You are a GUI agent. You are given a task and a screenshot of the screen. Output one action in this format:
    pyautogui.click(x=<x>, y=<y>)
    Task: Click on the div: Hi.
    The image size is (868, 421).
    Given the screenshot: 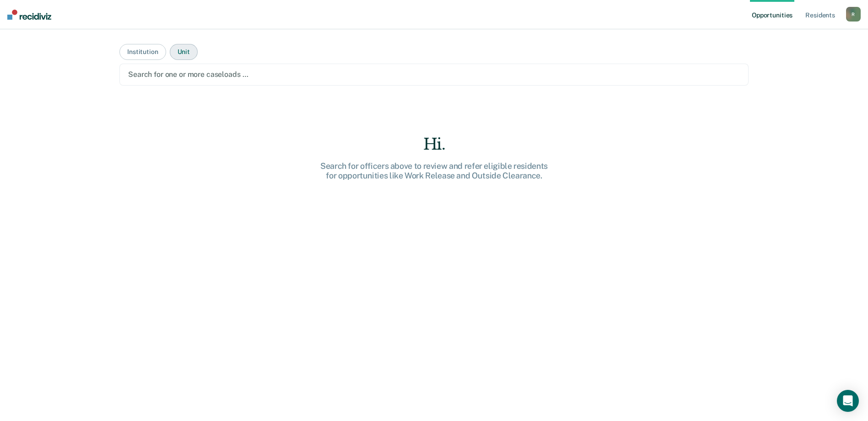 What is the action you would take?
    pyautogui.click(x=434, y=144)
    